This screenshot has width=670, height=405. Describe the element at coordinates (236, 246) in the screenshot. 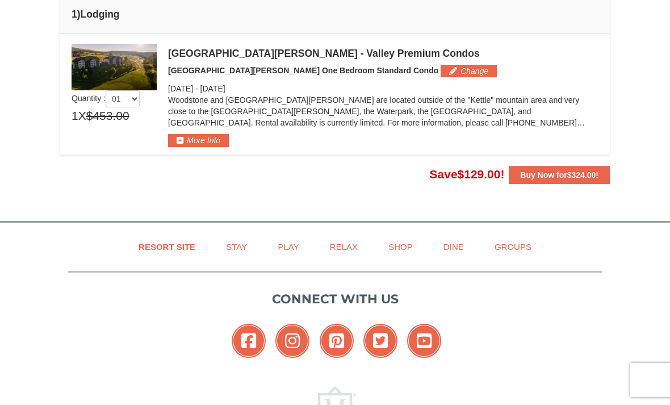

I see `a: Stay` at that location.